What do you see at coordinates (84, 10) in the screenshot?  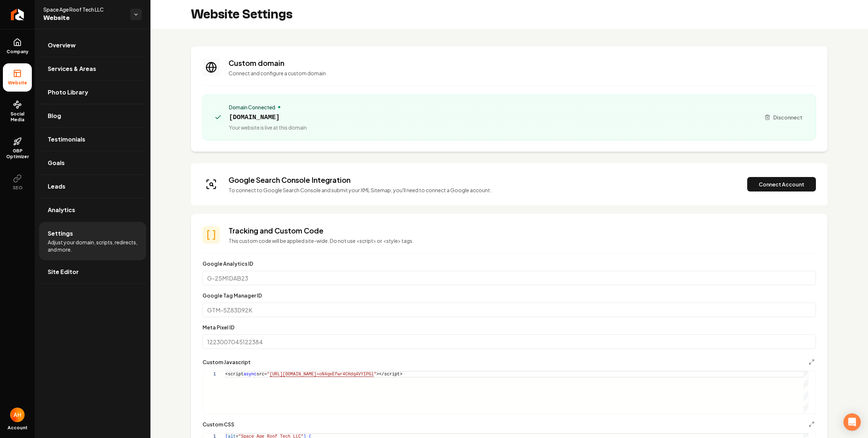 I see `span: Space Age Roof Tech LLC` at bounding box center [84, 10].